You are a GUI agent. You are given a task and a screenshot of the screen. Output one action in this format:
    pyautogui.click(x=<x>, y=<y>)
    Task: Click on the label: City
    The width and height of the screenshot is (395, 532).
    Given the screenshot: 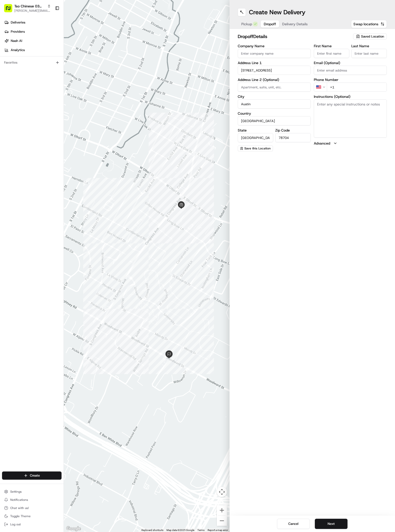 What is the action you would take?
    pyautogui.click(x=274, y=97)
    